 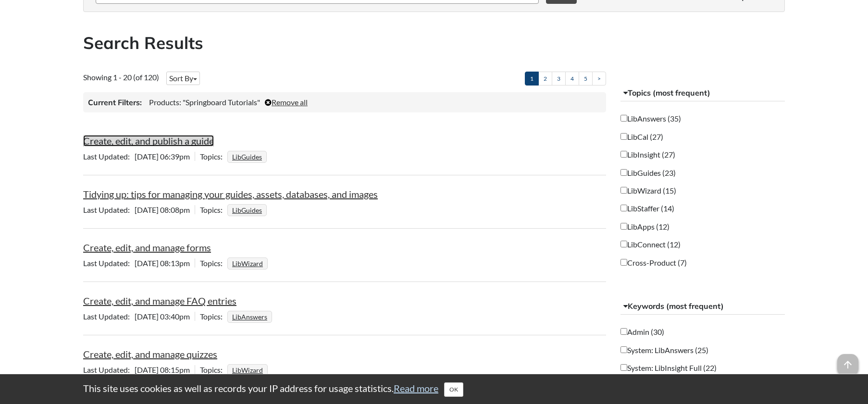 What do you see at coordinates (642, 136) in the screenshot?
I see `label: LibCal (27)` at bounding box center [642, 136].